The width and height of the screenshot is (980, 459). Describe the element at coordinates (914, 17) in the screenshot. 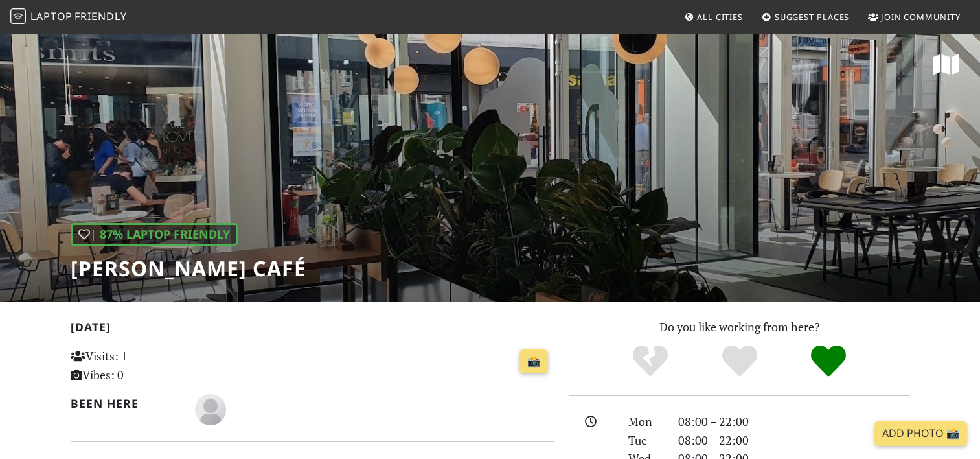

I see `a: Join Community` at that location.